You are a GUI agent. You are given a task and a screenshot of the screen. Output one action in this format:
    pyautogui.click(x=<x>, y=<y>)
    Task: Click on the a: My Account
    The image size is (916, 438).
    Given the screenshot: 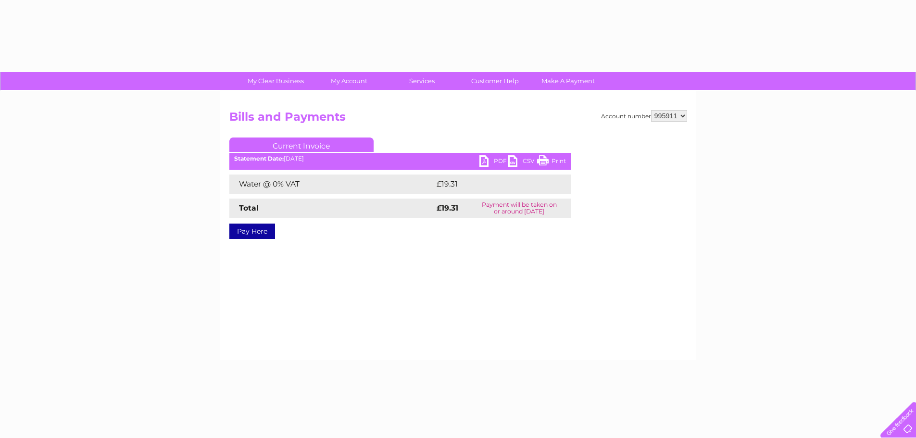 What is the action you would take?
    pyautogui.click(x=349, y=81)
    